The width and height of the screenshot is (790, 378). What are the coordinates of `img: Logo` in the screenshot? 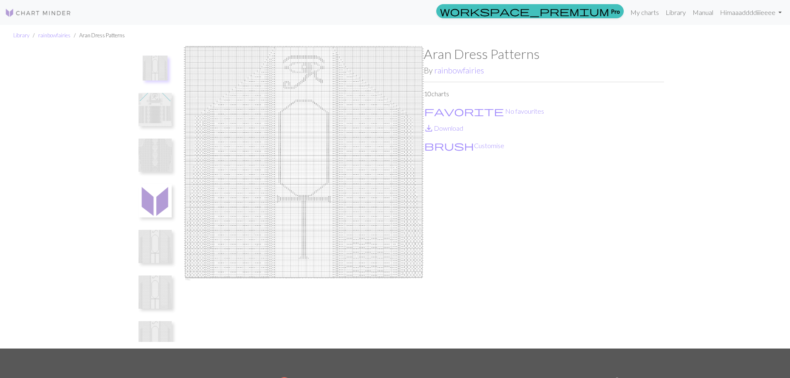 It's located at (38, 13).